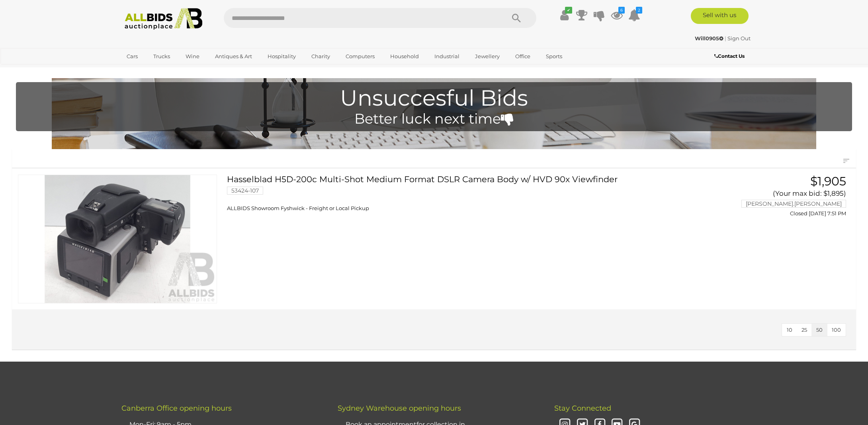 The image size is (868, 425). What do you see at coordinates (634, 15) in the screenshot?
I see `a: 2` at bounding box center [634, 15].